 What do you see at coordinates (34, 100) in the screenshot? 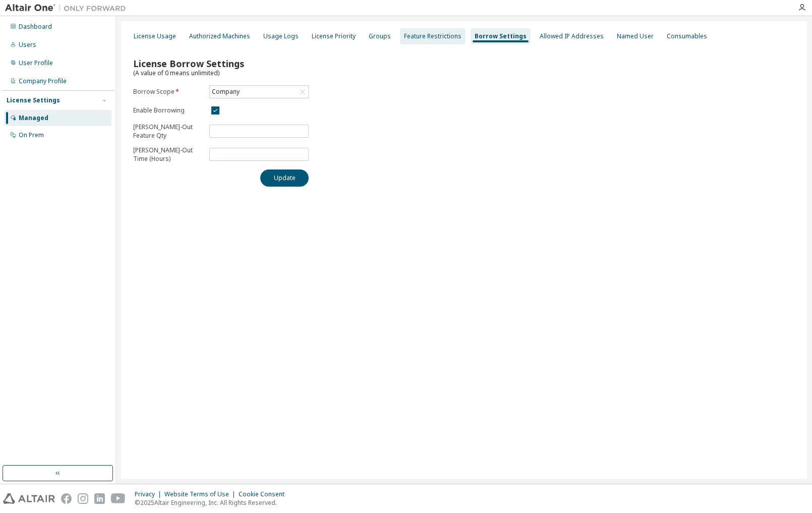
I see `div: License Settings` at bounding box center [34, 100].